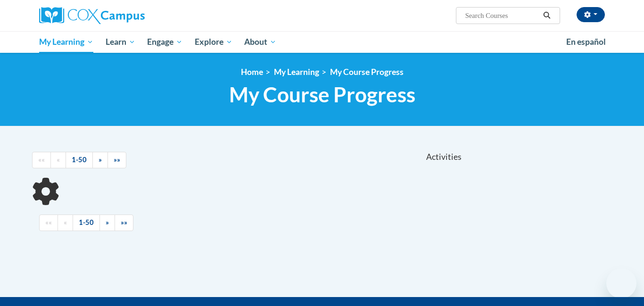 The width and height of the screenshot is (644, 306). Describe the element at coordinates (502, 16) in the screenshot. I see `input: Search Courses` at that location.